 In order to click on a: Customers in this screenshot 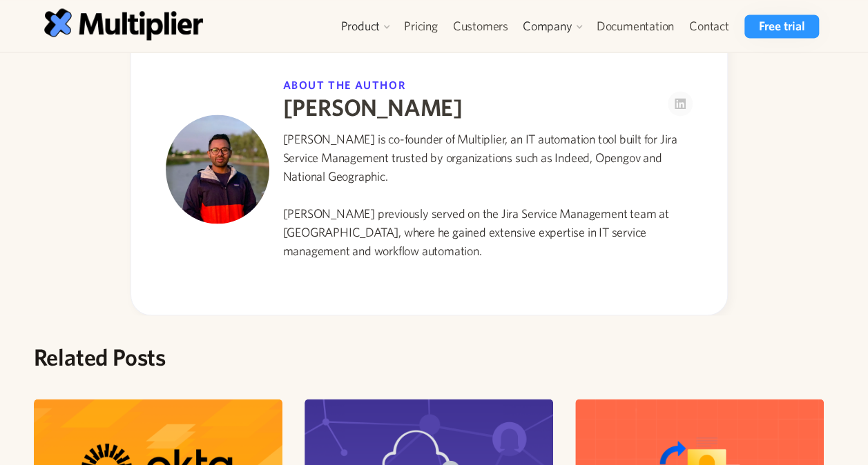, I will do `click(481, 26)`.